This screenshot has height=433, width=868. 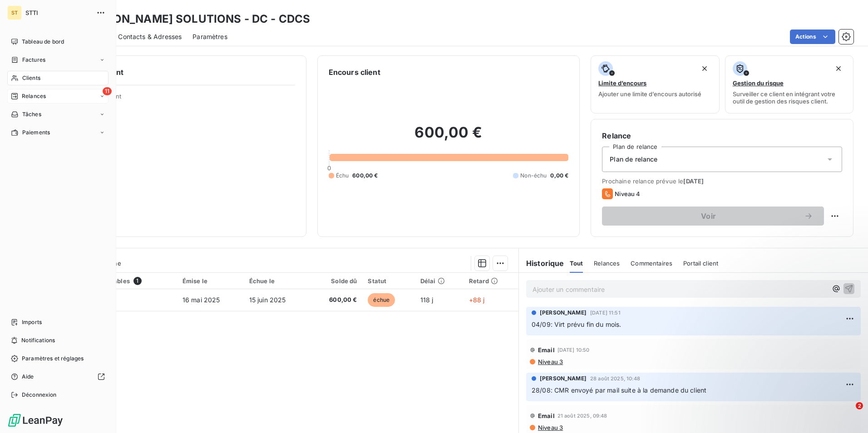 What do you see at coordinates (32, 114) in the screenshot?
I see `span: Tâches` at bounding box center [32, 114].